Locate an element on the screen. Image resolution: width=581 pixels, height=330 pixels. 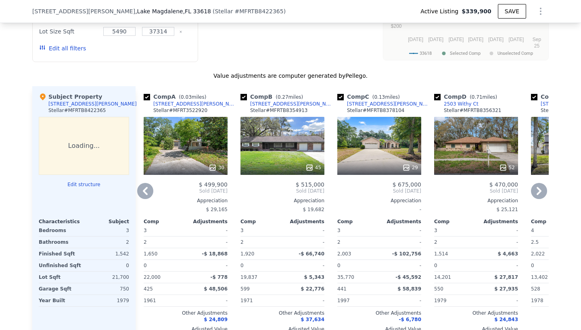
span: 1,920 is located at coordinates (247, 254).